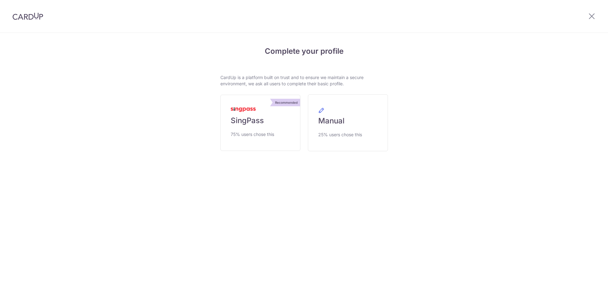 The height and width of the screenshot is (295, 608). What do you see at coordinates (243, 110) in the screenshot?
I see `img: MyInfoLogo` at bounding box center [243, 110].